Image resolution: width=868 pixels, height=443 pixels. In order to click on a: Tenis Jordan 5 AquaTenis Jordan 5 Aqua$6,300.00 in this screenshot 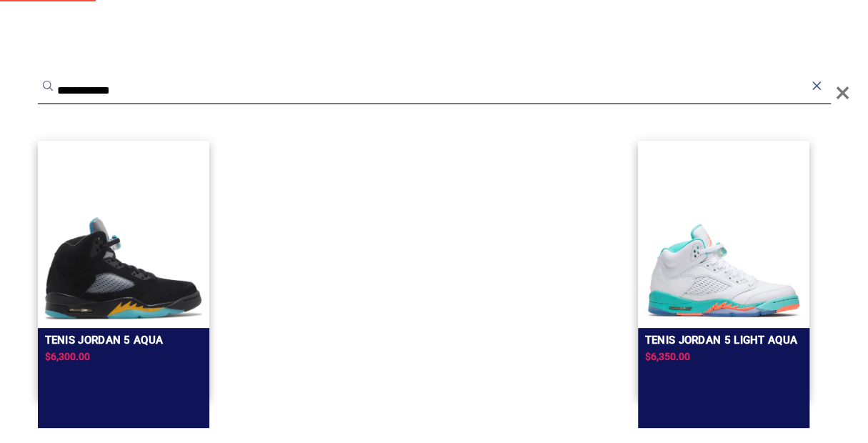, I will do `click(124, 269)`.